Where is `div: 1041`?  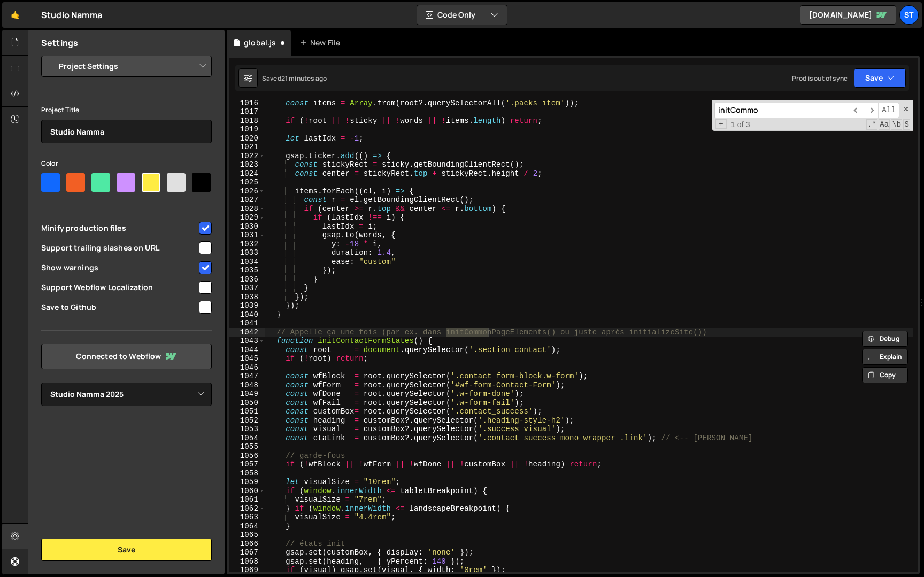 div: 1041 is located at coordinates (247, 323).